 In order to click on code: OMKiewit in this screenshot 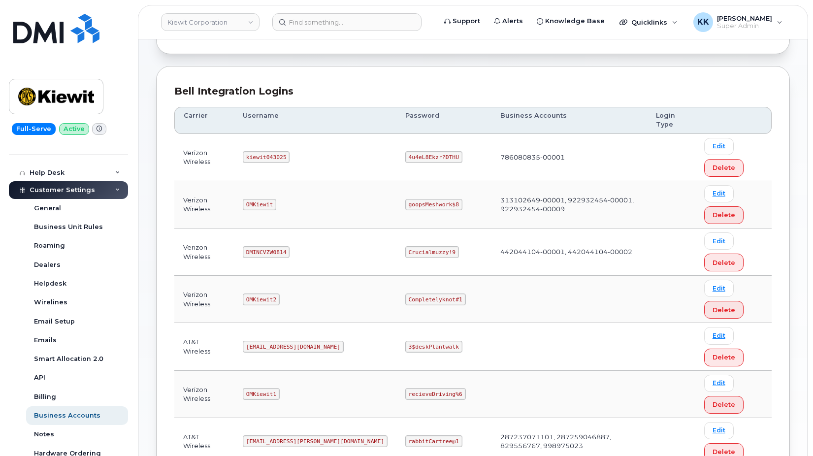, I will do `click(259, 205)`.